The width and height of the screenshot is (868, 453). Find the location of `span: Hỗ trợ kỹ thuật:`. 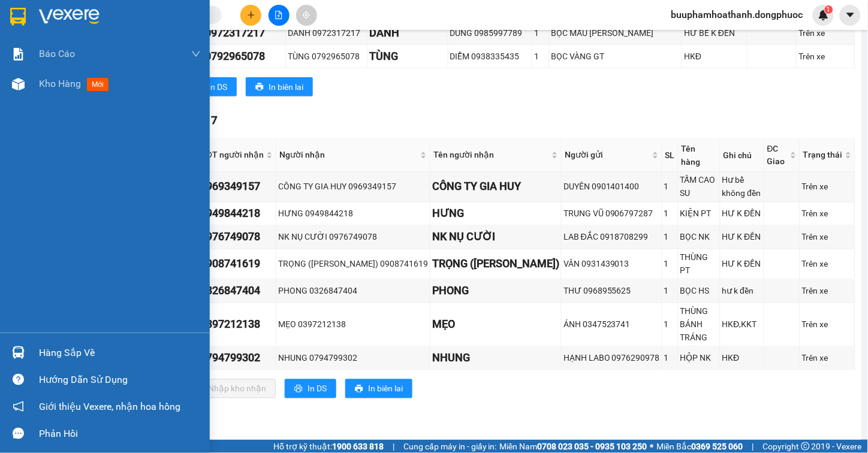

span: Hỗ trợ kỹ thuật: is located at coordinates (328, 446).